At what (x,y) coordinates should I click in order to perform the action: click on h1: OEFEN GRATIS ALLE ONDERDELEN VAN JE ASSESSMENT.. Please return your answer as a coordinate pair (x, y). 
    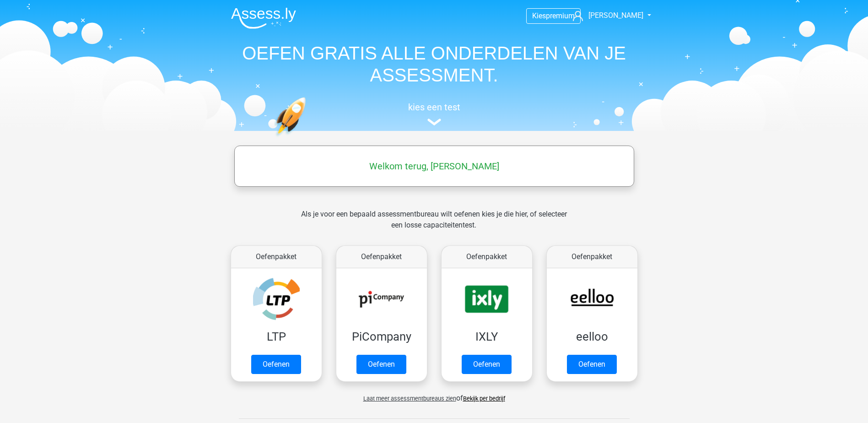
    Looking at the image, I should click on (434, 64).